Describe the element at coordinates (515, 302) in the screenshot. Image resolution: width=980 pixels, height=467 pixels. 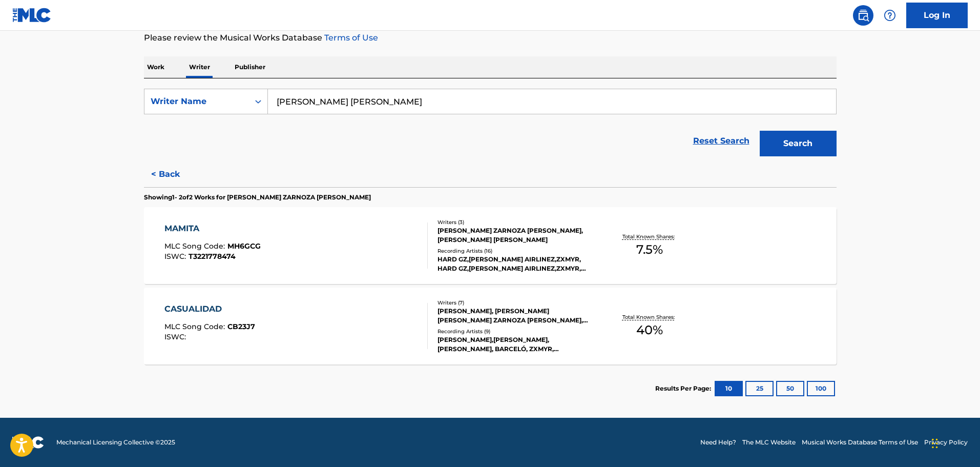
I see `div: Writers ( 7 )` at that location.